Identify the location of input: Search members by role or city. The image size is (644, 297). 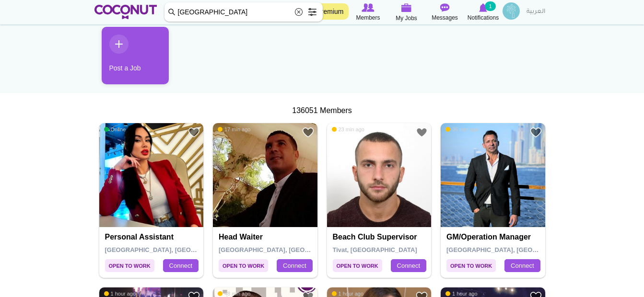
(243, 12).